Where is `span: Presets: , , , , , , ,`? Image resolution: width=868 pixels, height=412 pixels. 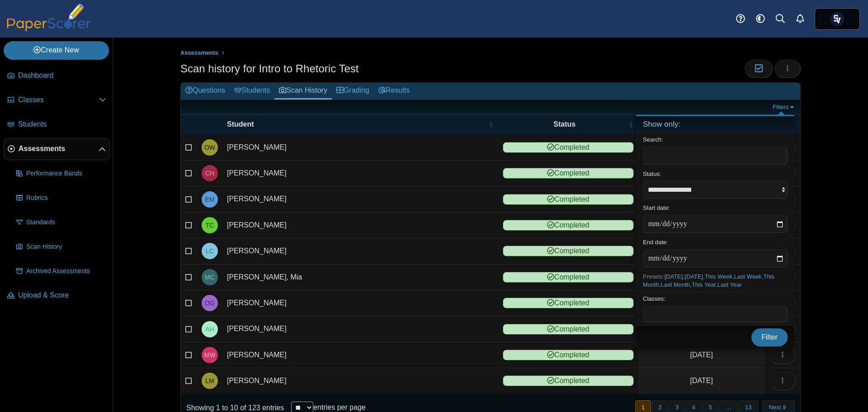 span: Presets: , , , , , , , is located at coordinates (709, 281).